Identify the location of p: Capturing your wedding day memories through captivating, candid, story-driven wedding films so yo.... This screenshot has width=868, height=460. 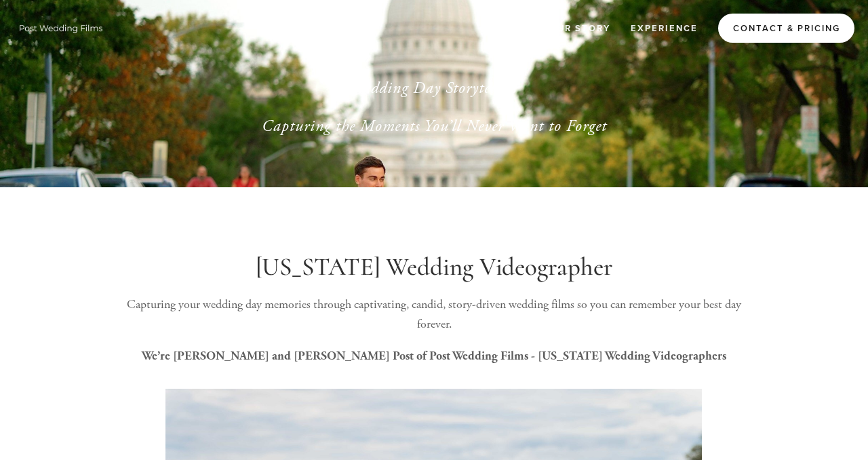
(434, 315).